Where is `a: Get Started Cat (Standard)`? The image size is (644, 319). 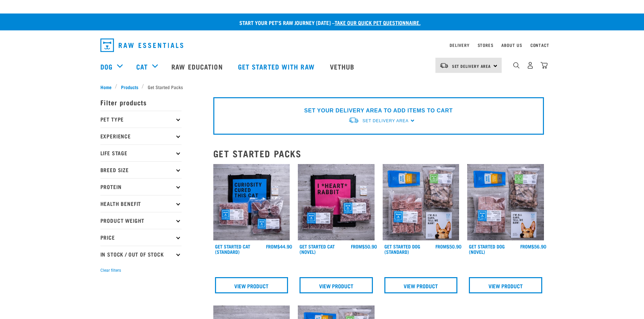
a: Get Started Cat (Standard) is located at coordinates (233, 249).